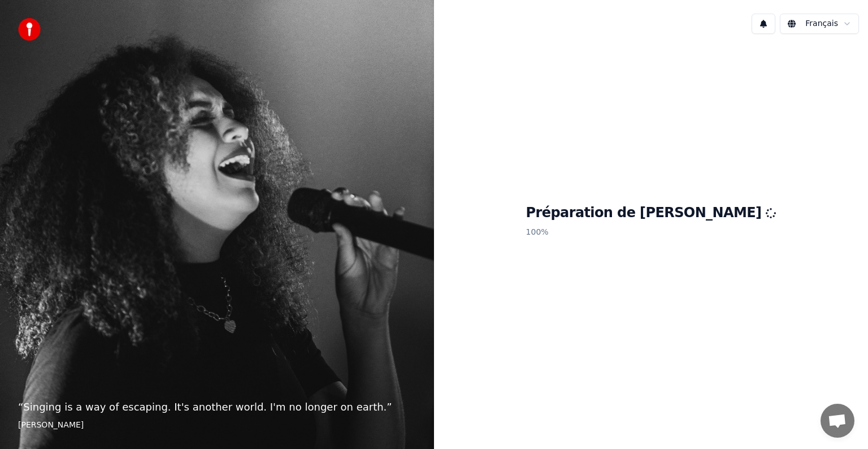 The image size is (868, 449). Describe the element at coordinates (217, 407) in the screenshot. I see `p: “ Singing is a way of escaping. It's another world. I'm no longer on earth. ”` at that location.